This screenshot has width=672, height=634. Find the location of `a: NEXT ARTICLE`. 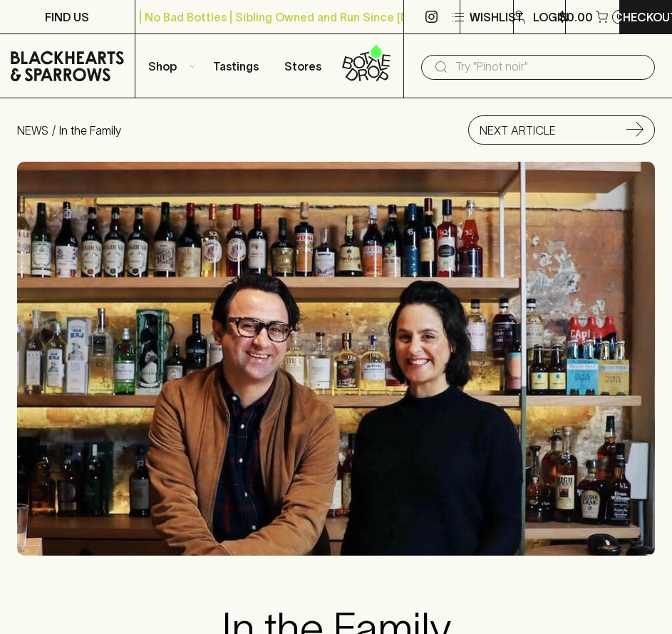

a: NEXT ARTICLE is located at coordinates (562, 129).